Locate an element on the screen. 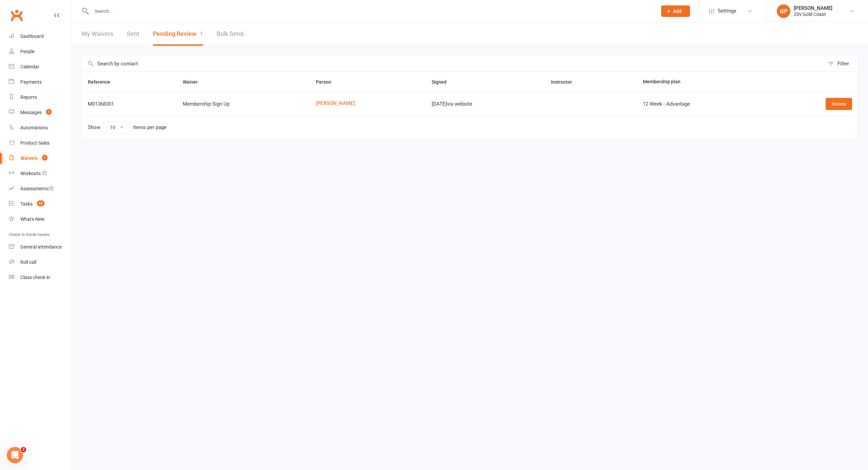  span: Reference is located at coordinates (103, 82).